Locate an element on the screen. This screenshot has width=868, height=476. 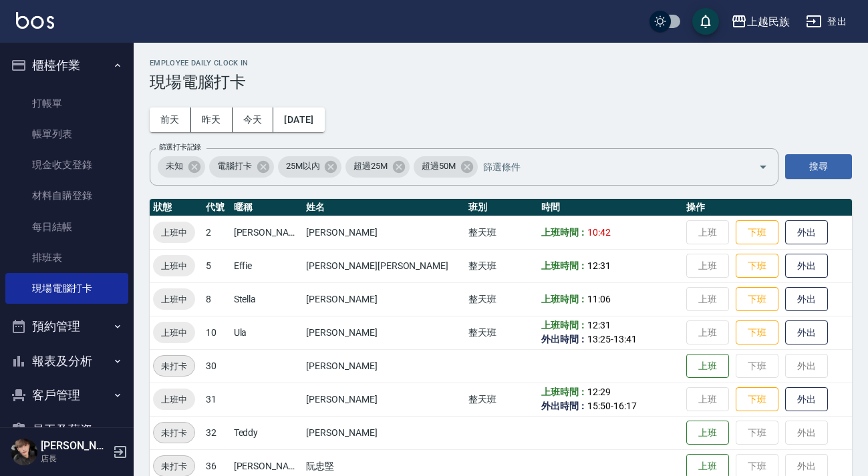
span: 16:17 is located at coordinates (625, 407).